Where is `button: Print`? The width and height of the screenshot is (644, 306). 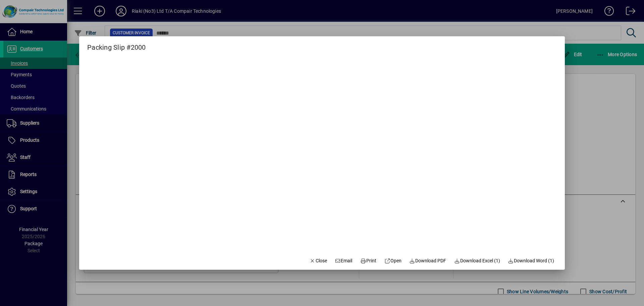 button: Print is located at coordinates (368, 261).